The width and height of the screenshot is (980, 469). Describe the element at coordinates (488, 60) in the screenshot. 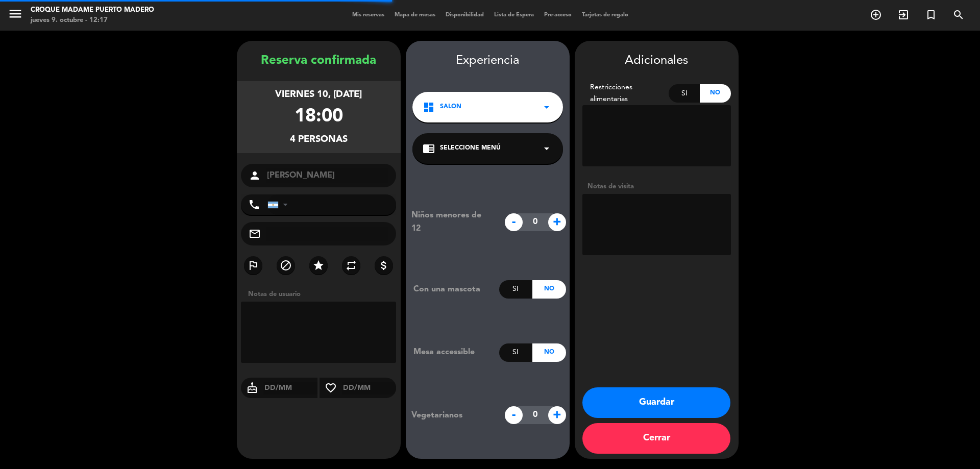

I see `div: Experiencia` at that location.